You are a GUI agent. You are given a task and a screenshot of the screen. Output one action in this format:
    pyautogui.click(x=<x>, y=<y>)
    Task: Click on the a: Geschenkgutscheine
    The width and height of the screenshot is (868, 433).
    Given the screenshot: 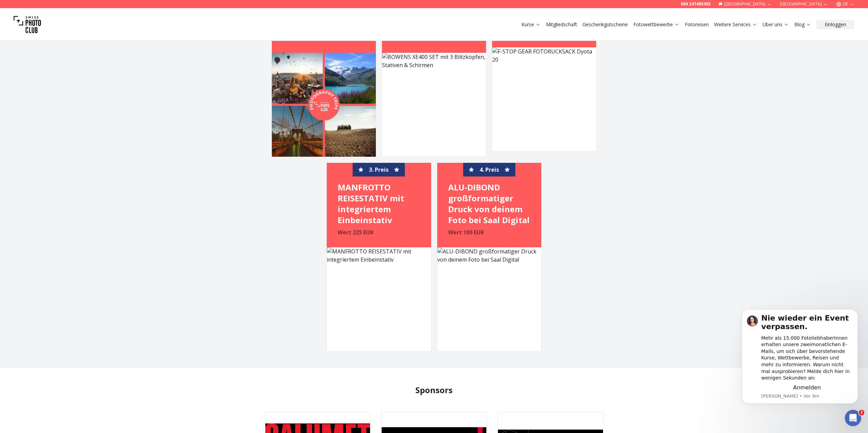 What is the action you would take?
    pyautogui.click(x=605, y=25)
    